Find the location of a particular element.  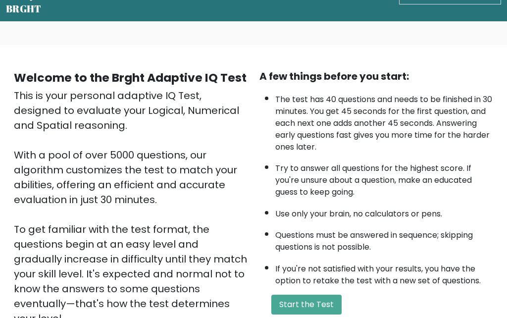

li: Use only your brain, no calculators or pens. is located at coordinates (384, 211).